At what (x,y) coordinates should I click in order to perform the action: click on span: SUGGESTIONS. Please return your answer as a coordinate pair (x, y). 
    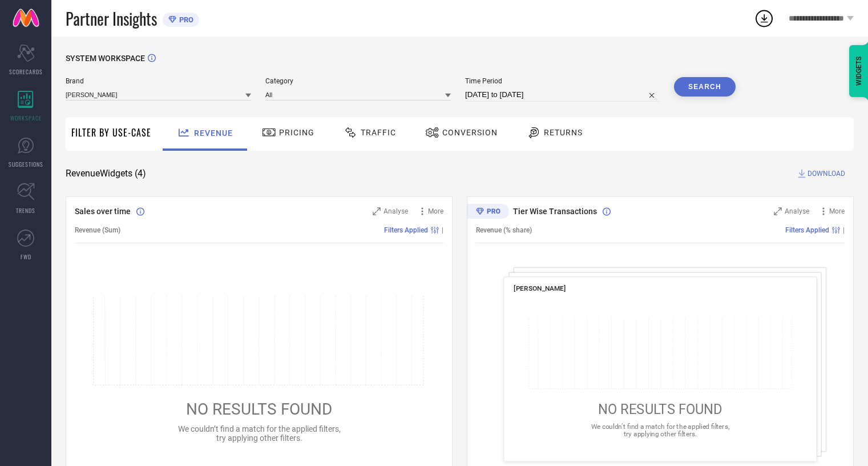
    Looking at the image, I should click on (25, 164).